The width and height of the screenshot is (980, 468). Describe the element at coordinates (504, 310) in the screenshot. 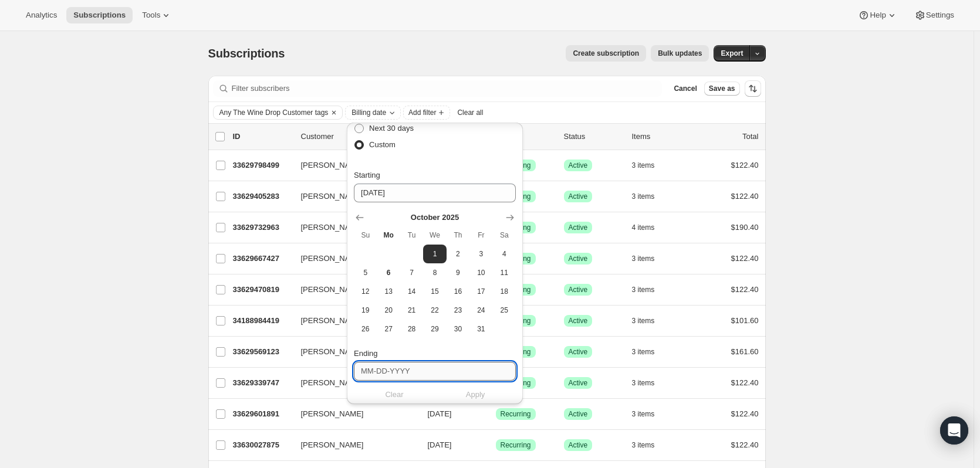

I see `span: 25` at that location.